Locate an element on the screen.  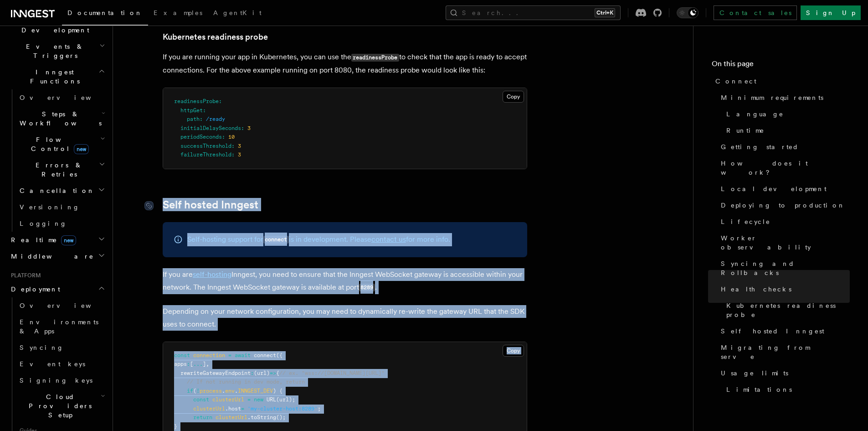
span: 'my-cluster-host:8289' is located at coordinates (283, 409).